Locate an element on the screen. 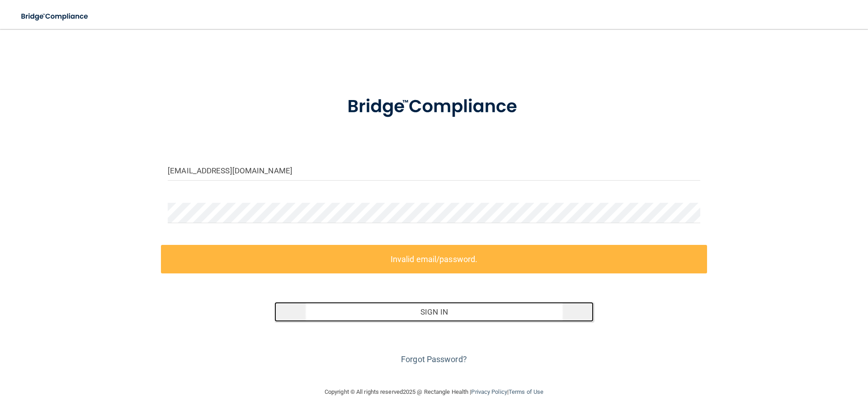 This screenshot has height=416, width=868. div: Copyright © All rights reserved 2025 @ Rectangle Health | | is located at coordinates (434, 392).